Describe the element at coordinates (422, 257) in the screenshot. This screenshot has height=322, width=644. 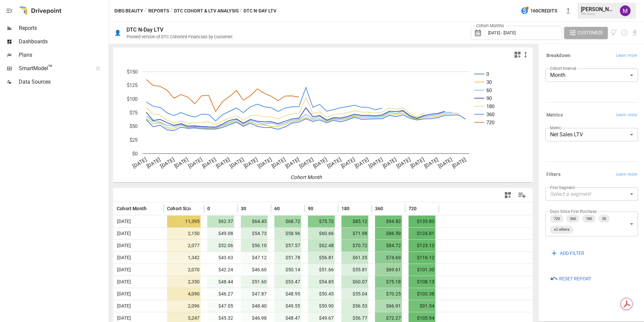
I see `span: $116.12` at that location.